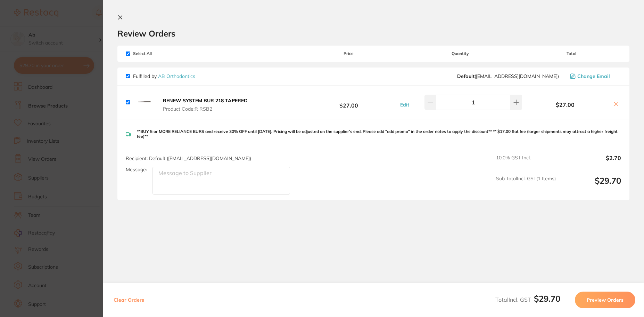 This screenshot has width=644, height=317. Describe the element at coordinates (205, 101) in the screenshot. I see `b: RENEW SYSTEM BUR 218 TAPERED` at that location.